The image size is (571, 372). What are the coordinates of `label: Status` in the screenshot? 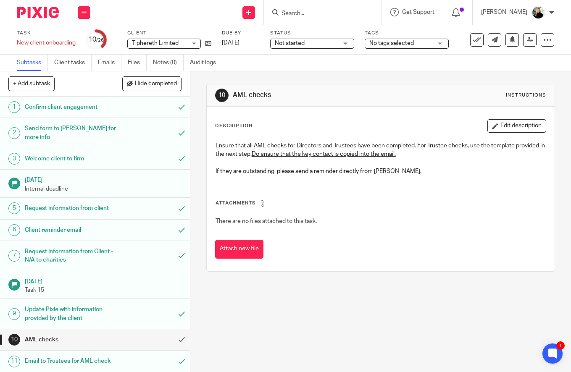 It's located at (312, 33).